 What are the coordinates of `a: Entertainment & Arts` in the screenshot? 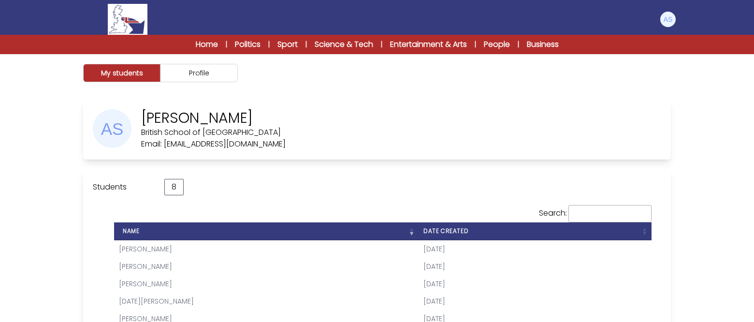 It's located at (428, 44).